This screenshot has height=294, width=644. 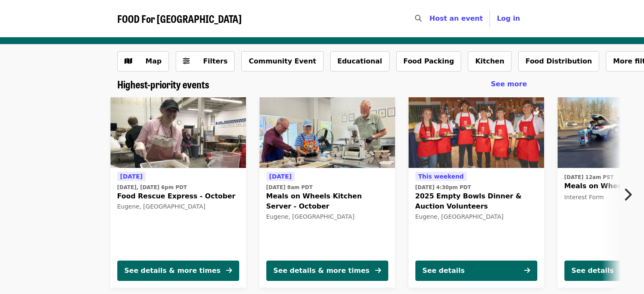 I want to click on button: Show map view, so click(x=143, y=61).